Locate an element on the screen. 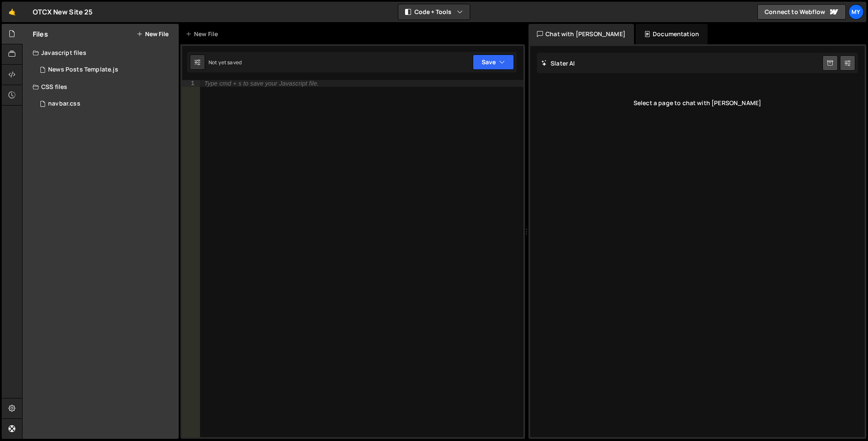  div: News Posts Template.js is located at coordinates (83, 70).